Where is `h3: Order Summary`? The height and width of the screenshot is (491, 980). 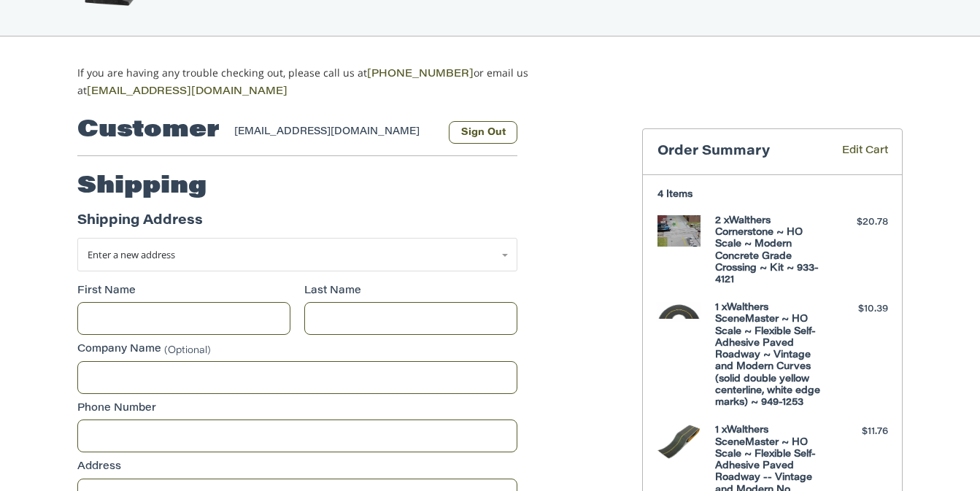
h3: Order Summary is located at coordinates (739, 152).